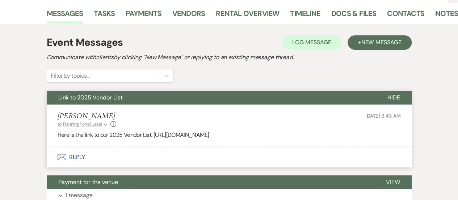 The image size is (458, 200). Describe the element at coordinates (85, 42) in the screenshot. I see `h1: Event Messages` at that location.